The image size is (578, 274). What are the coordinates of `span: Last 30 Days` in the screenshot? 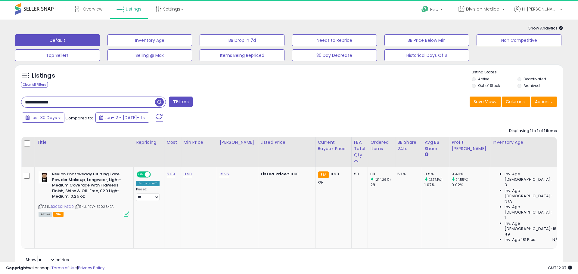 It's located at (44, 118).